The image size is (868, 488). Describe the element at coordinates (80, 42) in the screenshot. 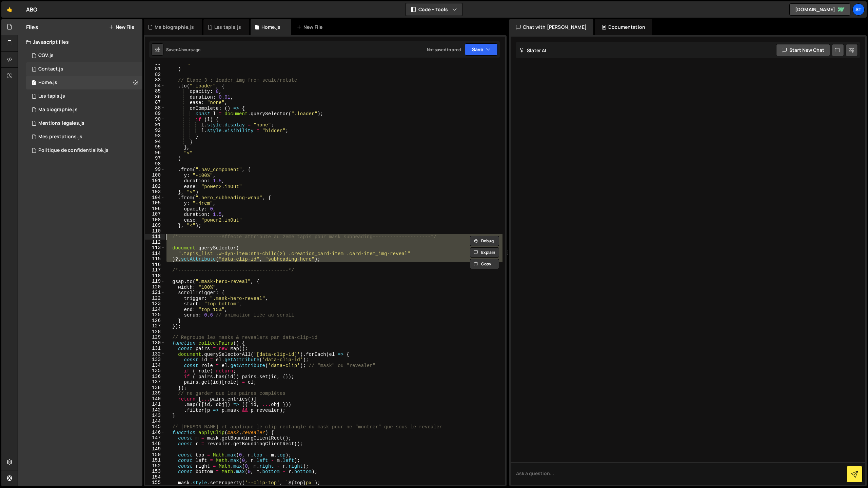

I see `div: Javascript files` at that location.